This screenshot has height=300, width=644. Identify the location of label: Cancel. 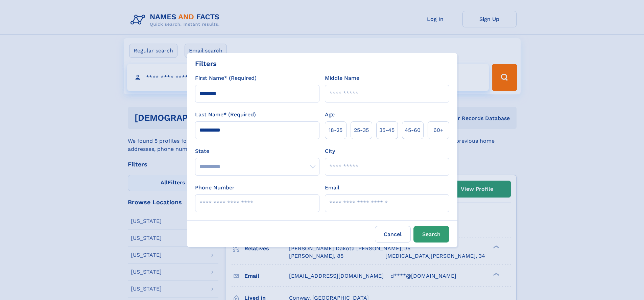
(393, 234).